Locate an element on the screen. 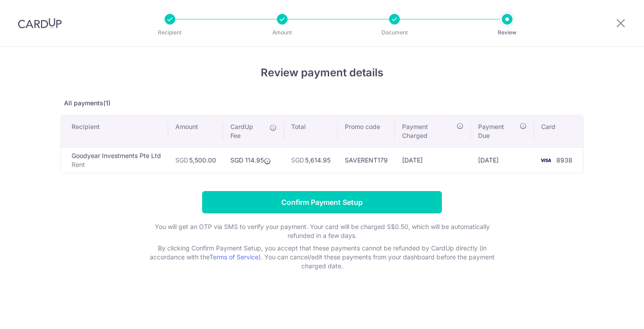 This screenshot has width=644, height=329. th: Amount is located at coordinates (196, 132).